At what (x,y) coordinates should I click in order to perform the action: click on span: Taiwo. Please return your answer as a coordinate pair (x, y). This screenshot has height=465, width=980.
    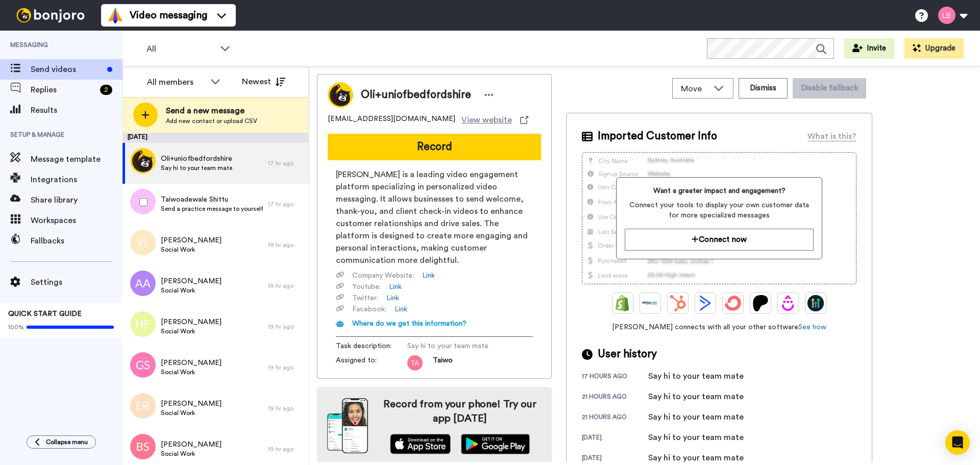
    Looking at the image, I should click on (442, 362).